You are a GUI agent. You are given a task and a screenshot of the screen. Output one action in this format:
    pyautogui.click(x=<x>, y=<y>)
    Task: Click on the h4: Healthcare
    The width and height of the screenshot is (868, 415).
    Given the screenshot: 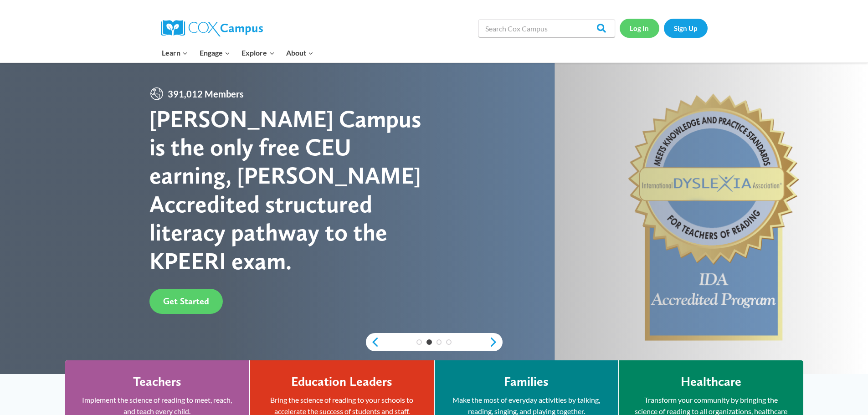 What is the action you would take?
    pyautogui.click(x=711, y=382)
    